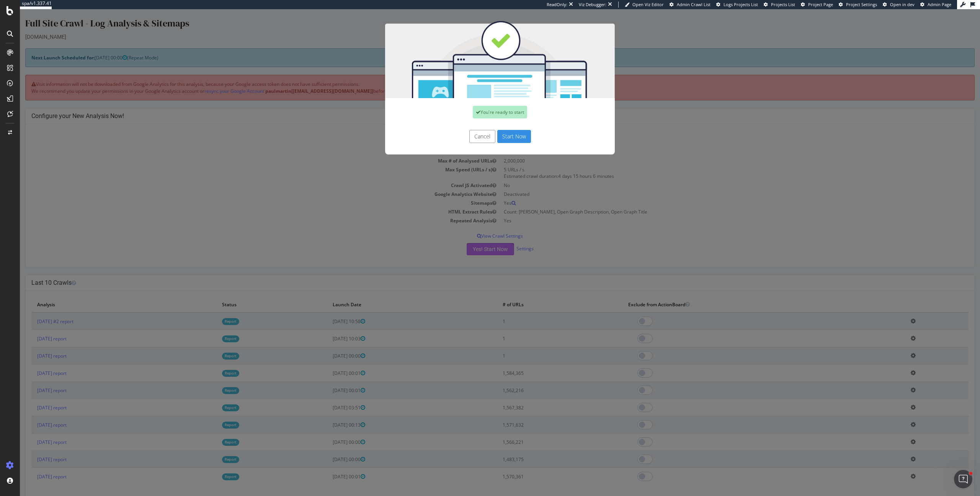 The height and width of the screenshot is (496, 980). I want to click on div: You're ready to start, so click(480, 103).